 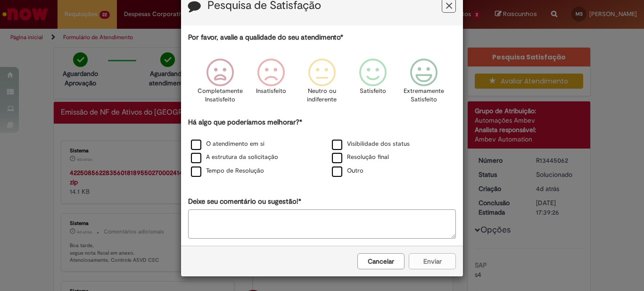 I want to click on div: Neutro ou indiferente, so click(x=322, y=83).